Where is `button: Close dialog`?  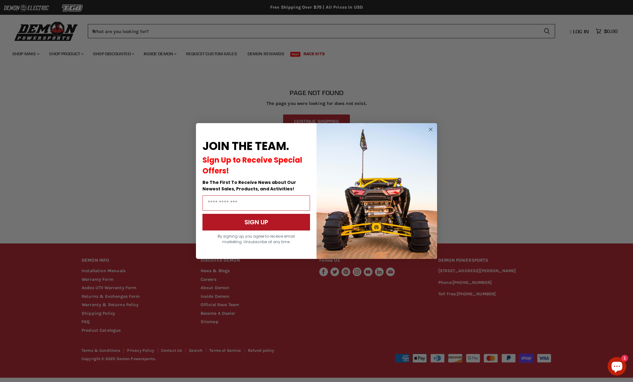 button: Close dialog is located at coordinates (430, 129).